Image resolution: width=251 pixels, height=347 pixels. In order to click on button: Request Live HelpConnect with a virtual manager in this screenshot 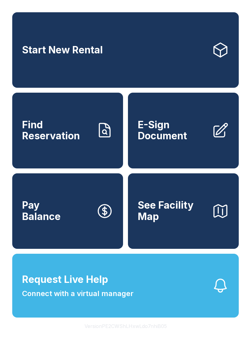, I will do `click(126, 285)`.